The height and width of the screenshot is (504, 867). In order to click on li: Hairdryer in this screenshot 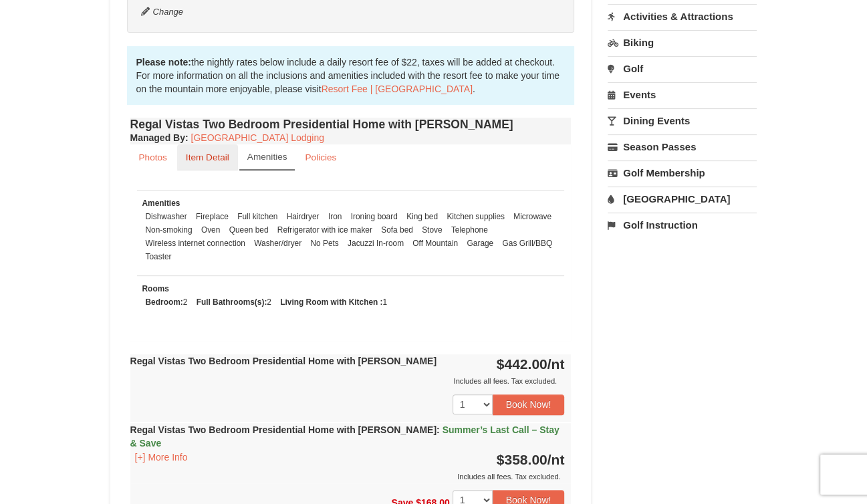, I will do `click(303, 216)`.